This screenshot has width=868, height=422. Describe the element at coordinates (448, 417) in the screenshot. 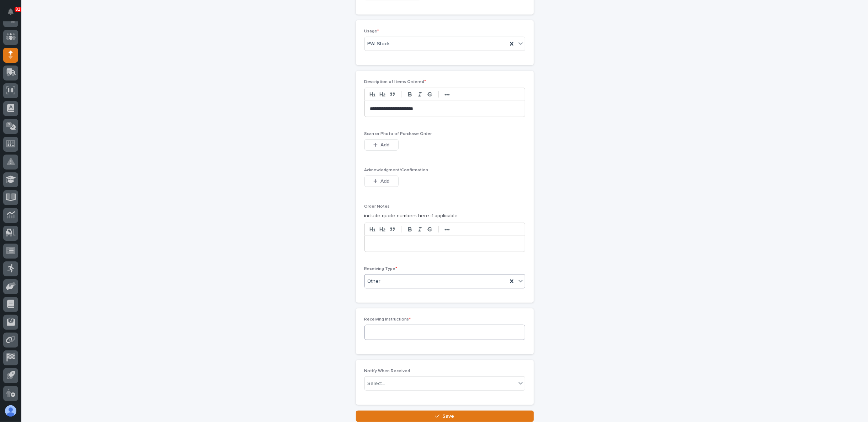

I see `span: Save` at that location.